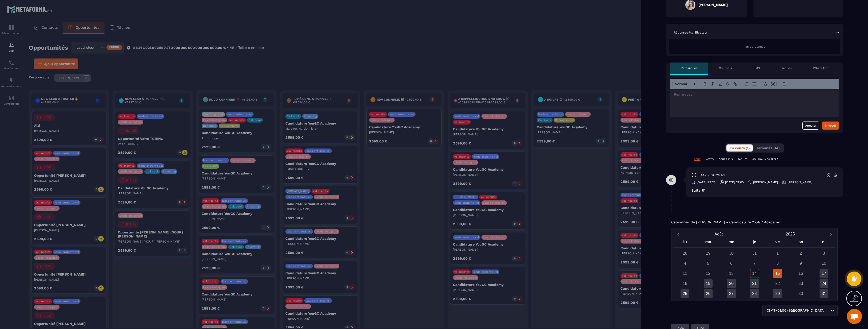 The height and width of the screenshot is (329, 868). I want to click on div: me, so click(732, 243).